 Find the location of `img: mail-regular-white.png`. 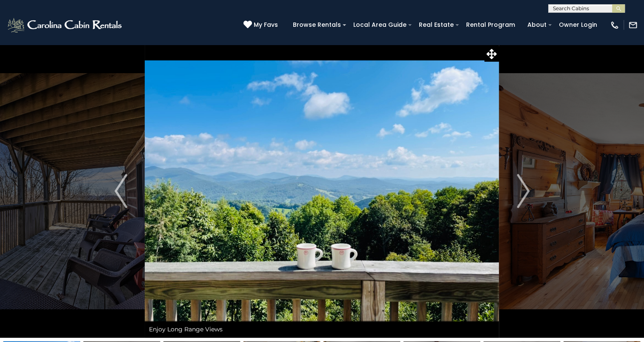

img: mail-regular-white.png is located at coordinates (633, 25).